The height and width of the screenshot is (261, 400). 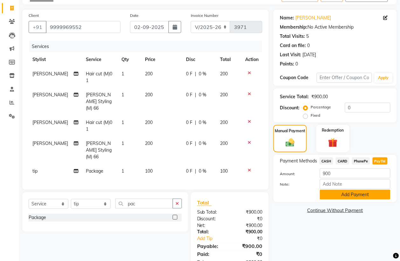 I want to click on div: No Active Membership, so click(x=335, y=27).